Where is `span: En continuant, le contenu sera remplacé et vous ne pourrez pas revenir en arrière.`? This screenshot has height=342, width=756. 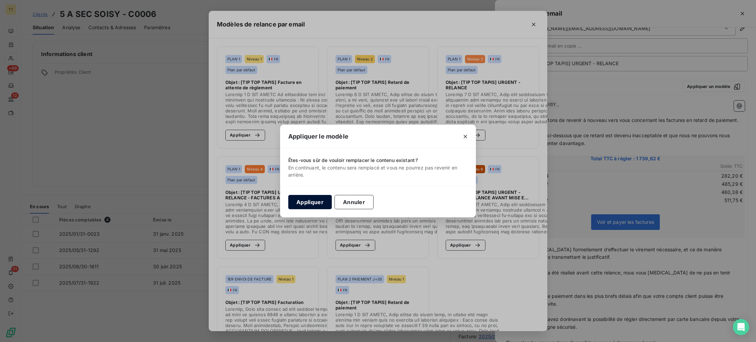
span: En continuant, le contenu sera remplacé et vous ne pourrez pas revenir en arrière. is located at coordinates (372, 171).